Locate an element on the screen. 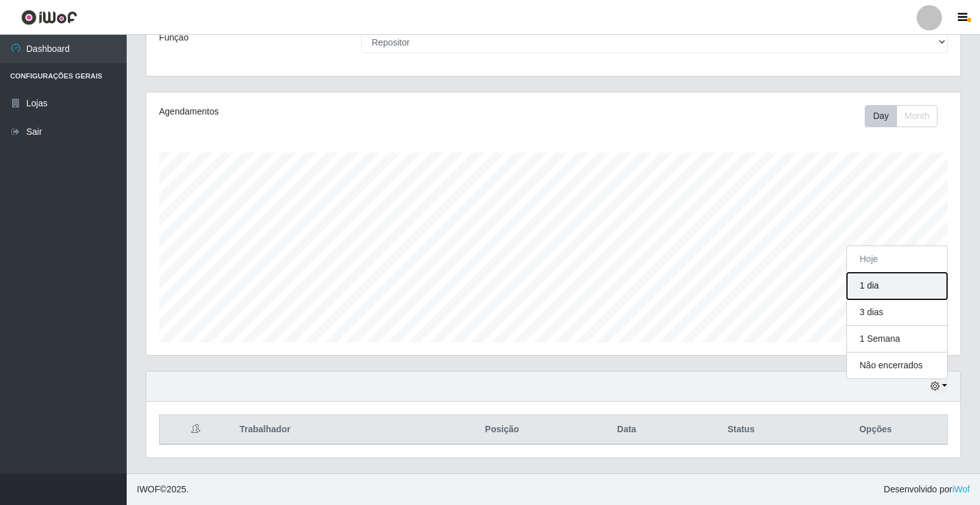  th: Status is located at coordinates (741, 430).